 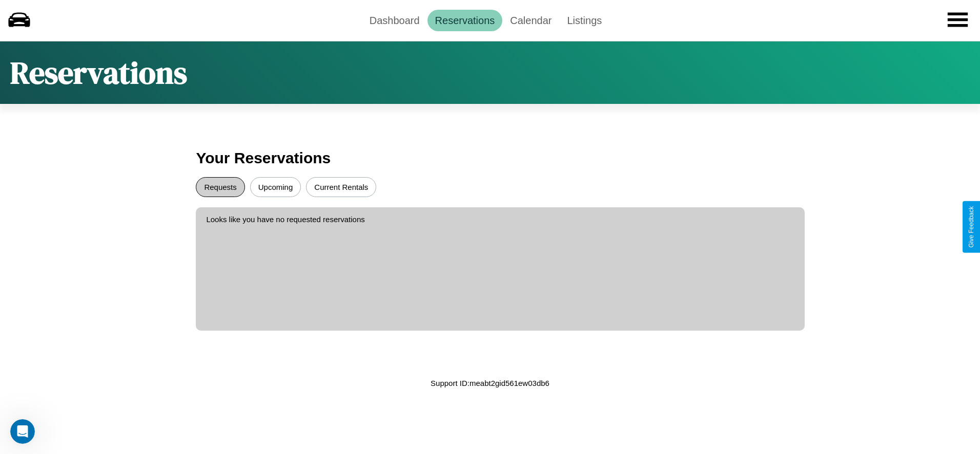 I want to click on a: Dashboard, so click(x=395, y=21).